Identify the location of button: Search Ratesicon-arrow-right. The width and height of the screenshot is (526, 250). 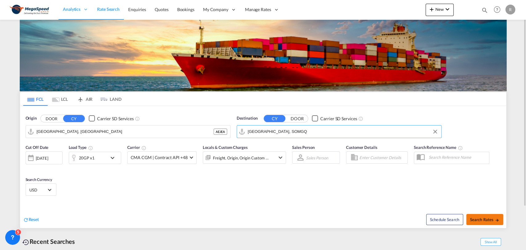
(485, 219).